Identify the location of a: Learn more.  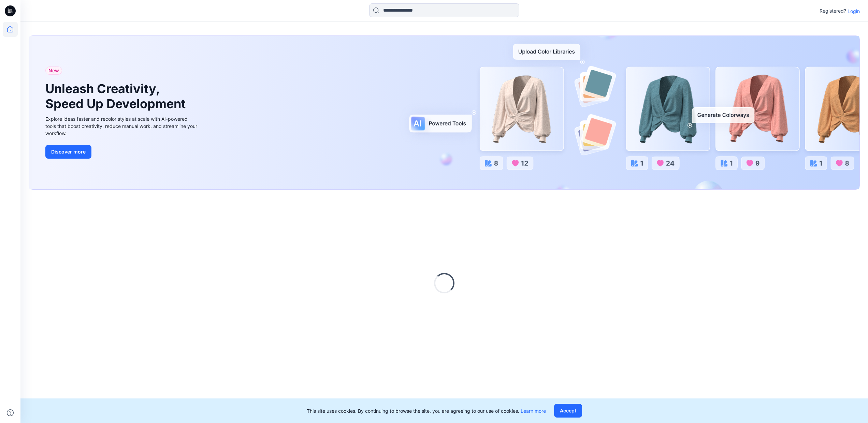
(534, 411).